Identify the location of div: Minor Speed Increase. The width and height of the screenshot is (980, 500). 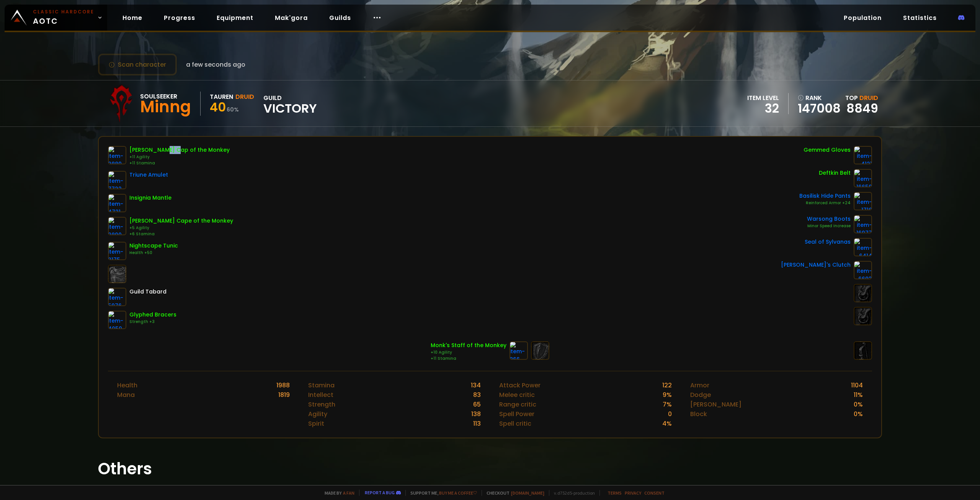
(829, 226).